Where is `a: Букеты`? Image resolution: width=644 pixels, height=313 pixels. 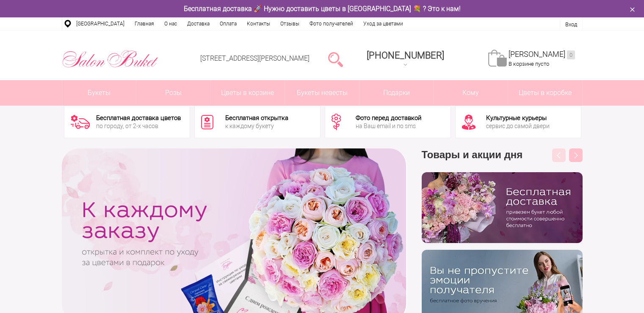
a: Букеты is located at coordinates (99, 93).